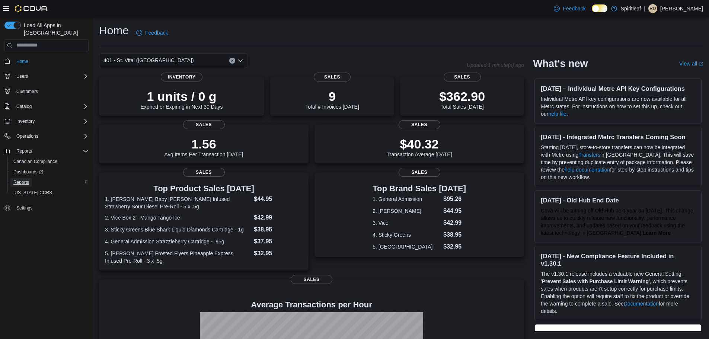  I want to click on button: Clear input, so click(232, 61).